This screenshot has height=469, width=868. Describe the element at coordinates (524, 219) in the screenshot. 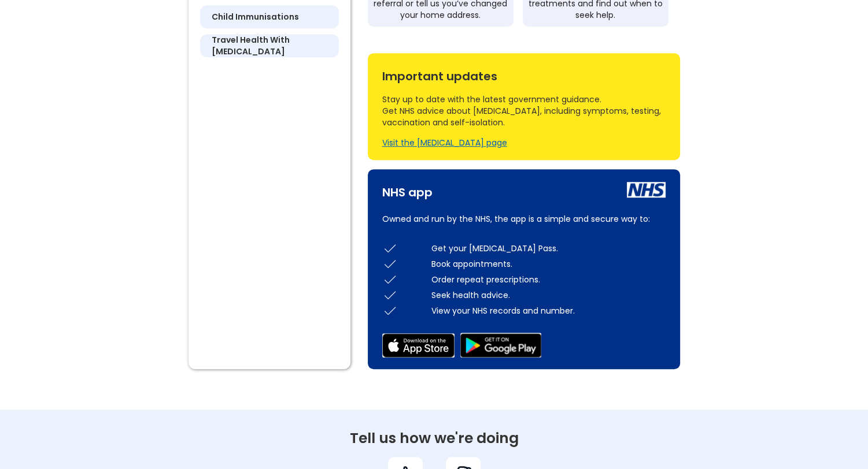

I see `p: Owned and run by the NHS, the app is a simple and secure way to:` at that location.